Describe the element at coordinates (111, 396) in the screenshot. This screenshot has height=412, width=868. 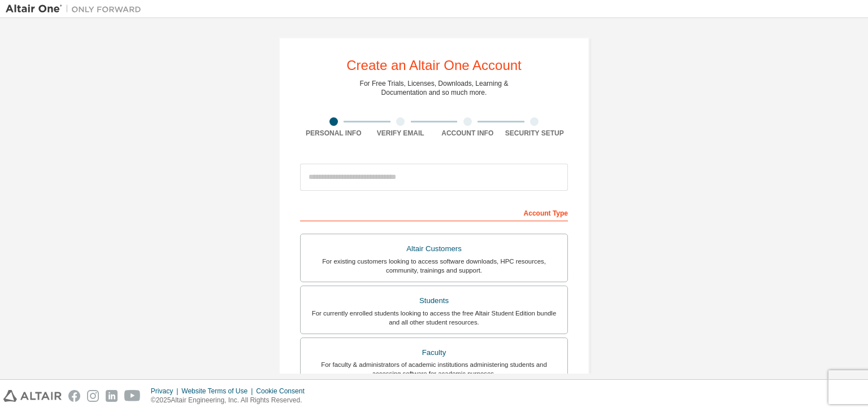
I see `img: linkedin.svg` at that location.